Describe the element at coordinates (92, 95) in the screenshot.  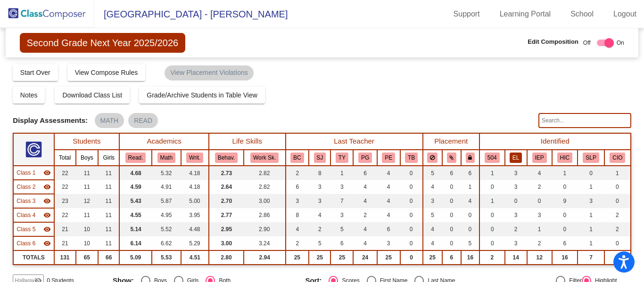
I see `button: Download Class List` at that location.